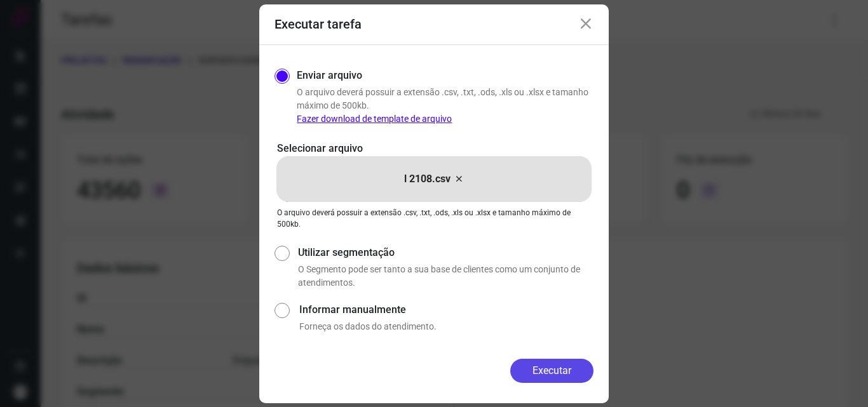  Describe the element at coordinates (446, 326) in the screenshot. I see `p: Forneça os dados do atendimento.` at that location.